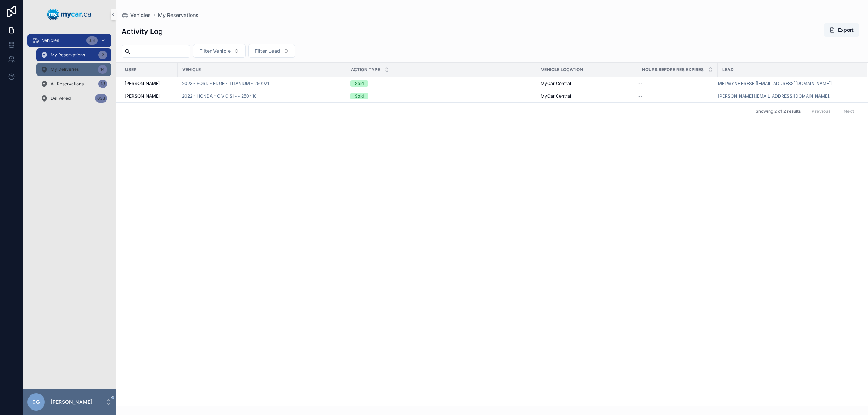 The width and height of the screenshot is (868, 415). I want to click on button: Export, so click(841, 30).